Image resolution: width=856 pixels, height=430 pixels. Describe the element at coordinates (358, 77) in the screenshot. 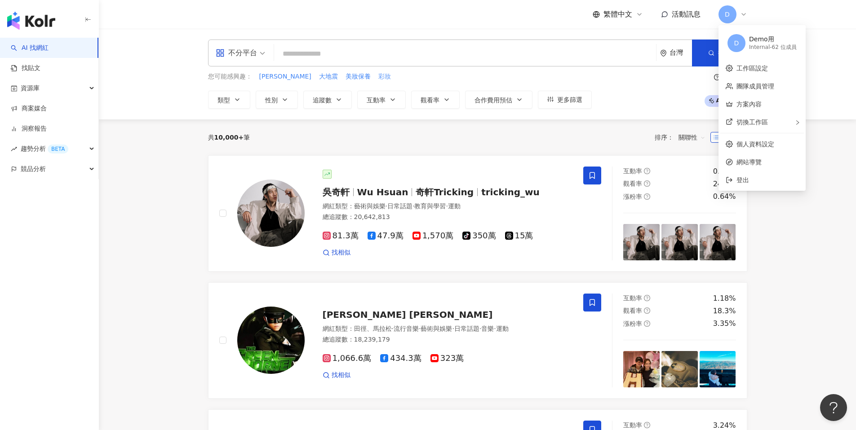

I see `span: 美妝保養` at that location.